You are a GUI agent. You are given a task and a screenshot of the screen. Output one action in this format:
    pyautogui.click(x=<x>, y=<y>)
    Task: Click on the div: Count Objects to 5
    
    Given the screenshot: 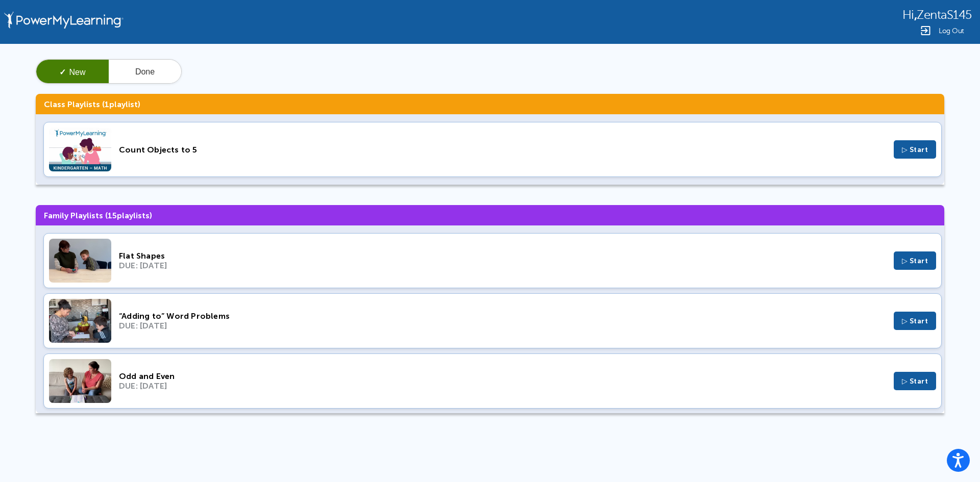 What is the action you would take?
    pyautogui.click(x=502, y=149)
    